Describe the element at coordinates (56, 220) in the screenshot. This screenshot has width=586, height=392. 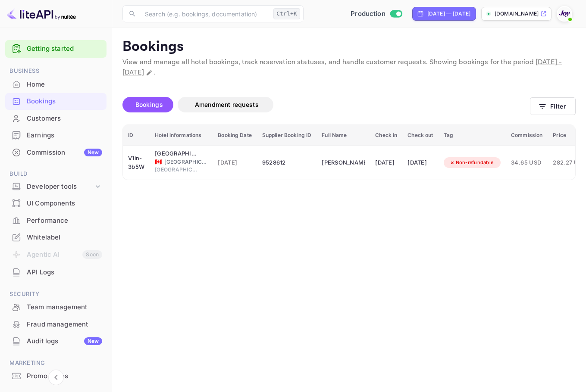
I see `a: Performance` at that location.